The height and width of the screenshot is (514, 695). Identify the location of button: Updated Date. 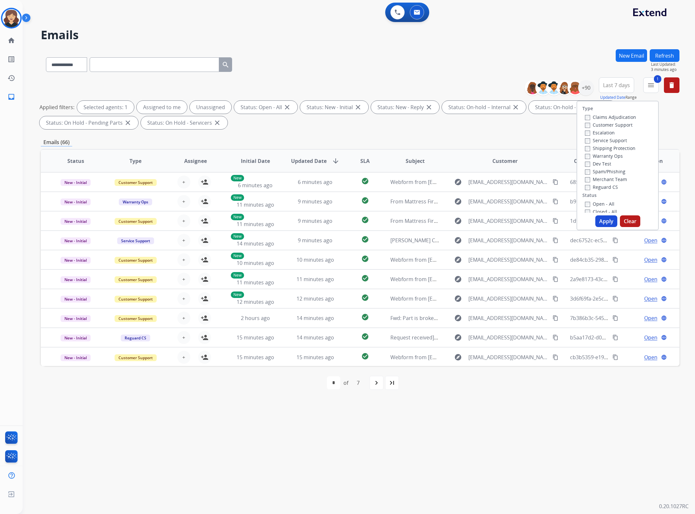
(613, 97).